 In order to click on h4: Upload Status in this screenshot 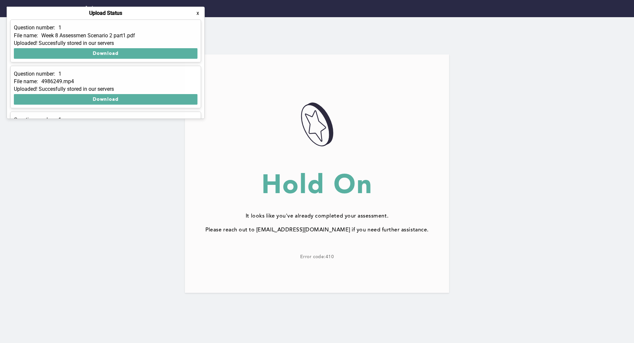, I will do `click(106, 13)`.